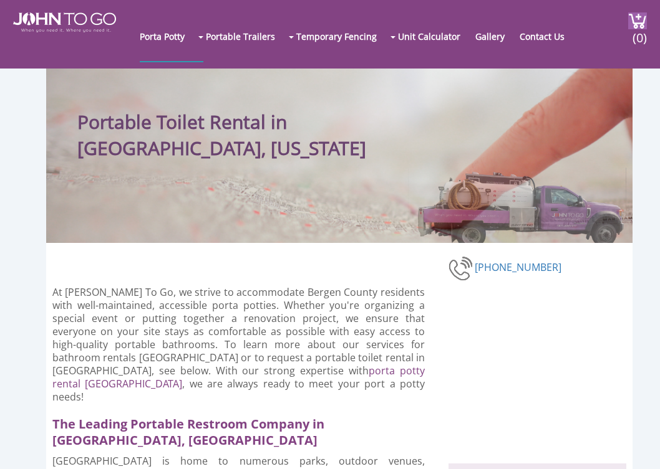 The width and height of the screenshot is (660, 469). Describe the element at coordinates (517, 205) in the screenshot. I see `img: Truck` at that location.